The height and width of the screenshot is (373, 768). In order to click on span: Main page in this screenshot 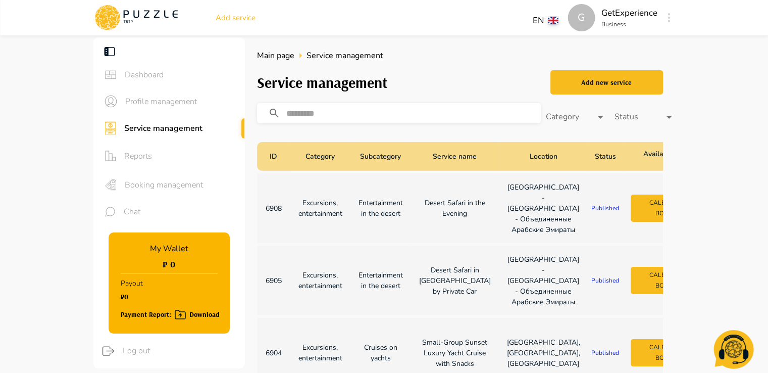, I will do `click(276, 56)`.